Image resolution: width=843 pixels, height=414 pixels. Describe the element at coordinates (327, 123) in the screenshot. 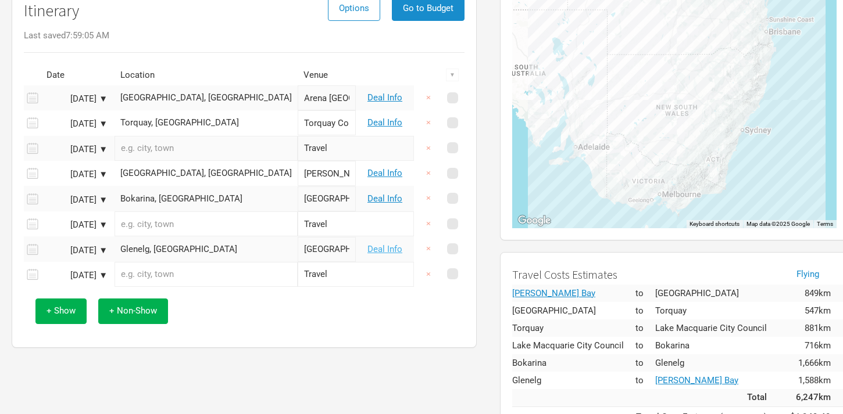

I see `input: Torquay Common` at that location.